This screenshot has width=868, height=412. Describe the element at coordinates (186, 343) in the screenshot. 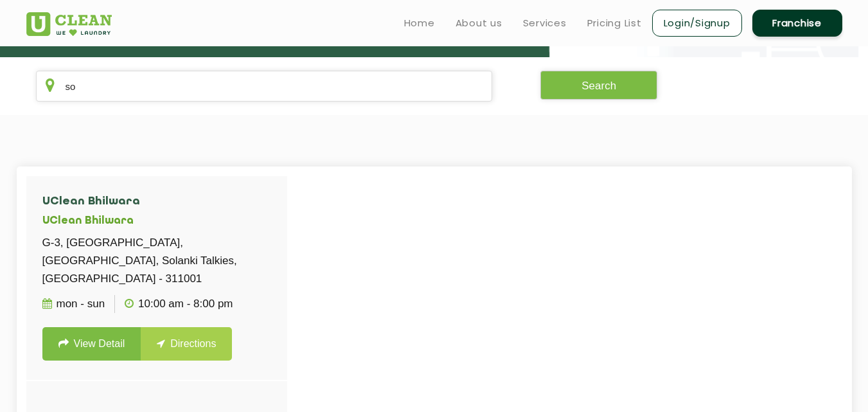

I see `a: Directions` at that location.